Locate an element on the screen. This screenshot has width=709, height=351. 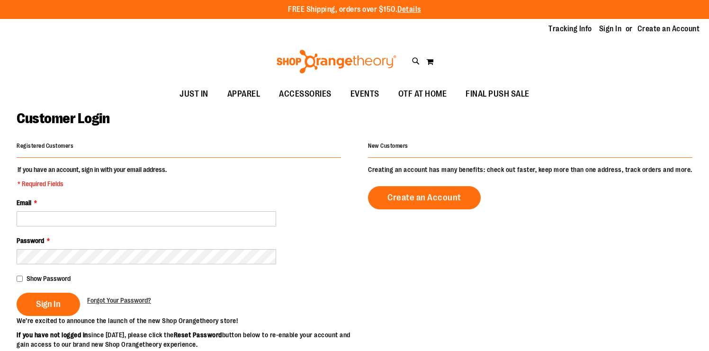
strong: Reset Password is located at coordinates (198, 335).